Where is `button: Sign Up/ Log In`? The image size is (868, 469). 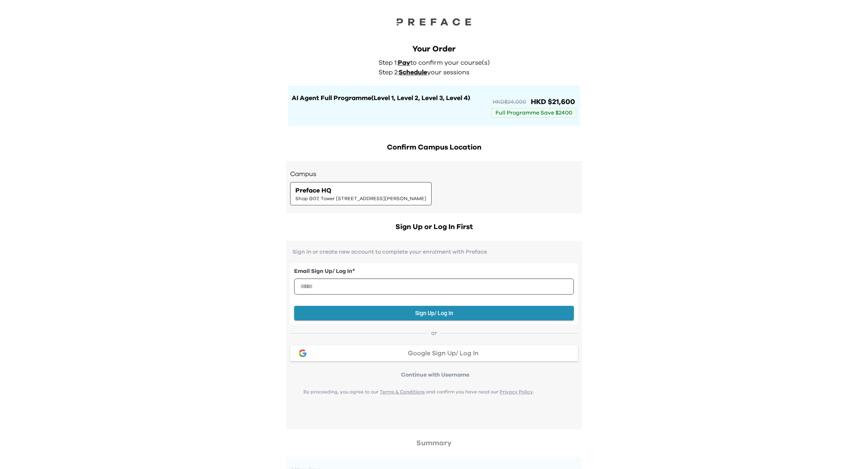
button: Sign Up/ Log In is located at coordinates (434, 313).